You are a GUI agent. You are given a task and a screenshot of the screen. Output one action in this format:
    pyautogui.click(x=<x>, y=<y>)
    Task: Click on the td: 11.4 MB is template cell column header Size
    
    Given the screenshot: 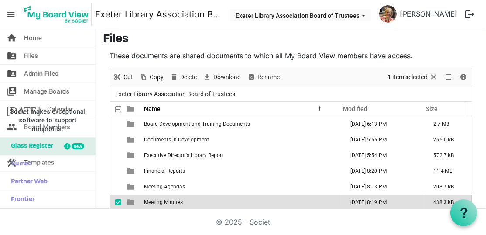 What is the action you would take?
    pyautogui.click(x=448, y=171)
    